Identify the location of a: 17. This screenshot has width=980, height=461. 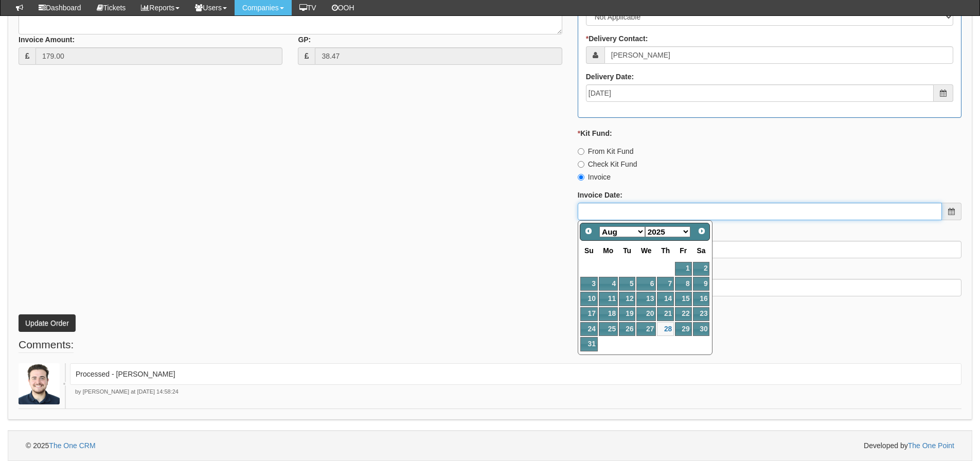
(589, 314).